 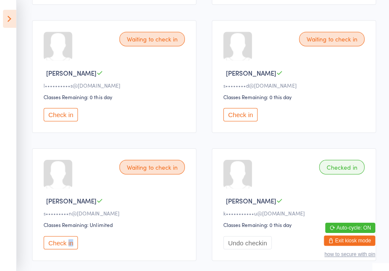 What do you see at coordinates (342, 167) in the screenshot?
I see `div: Checked in` at bounding box center [342, 167].